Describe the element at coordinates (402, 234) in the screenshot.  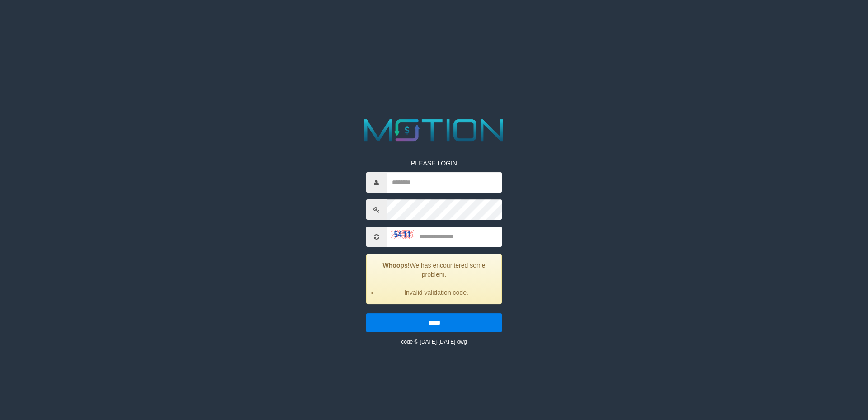
I see `img: captcha` at that location.